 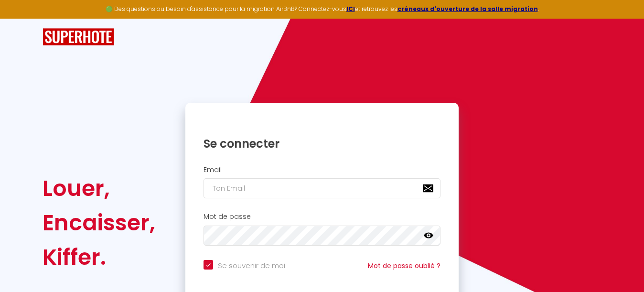 I want to click on h2: Email, so click(x=322, y=169).